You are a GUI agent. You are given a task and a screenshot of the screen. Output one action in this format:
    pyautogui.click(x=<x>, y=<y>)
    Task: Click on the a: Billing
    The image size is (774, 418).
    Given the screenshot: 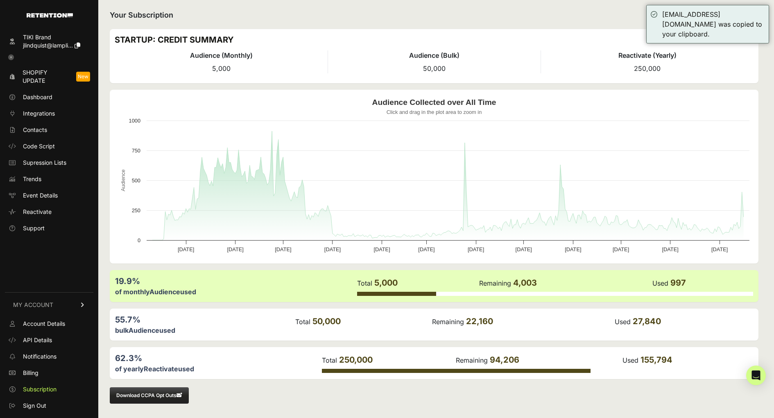 What is the action you would take?
    pyautogui.click(x=49, y=373)
    